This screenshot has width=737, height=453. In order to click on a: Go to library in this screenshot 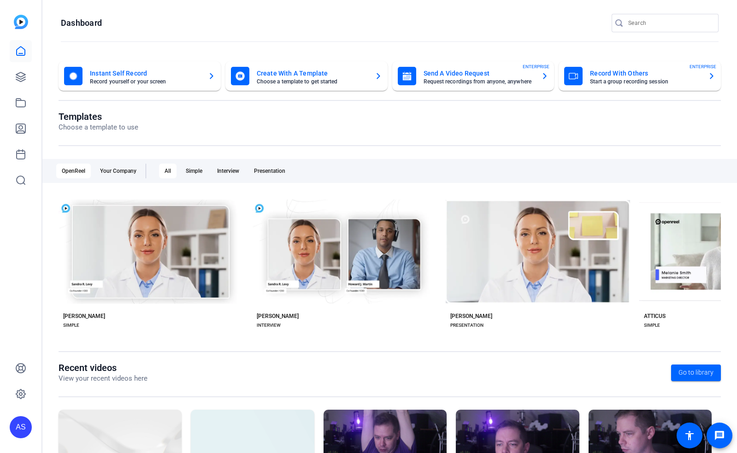, I will do `click(696, 373)`.